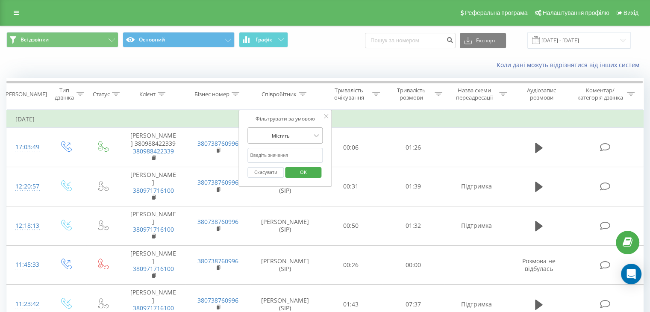 The height and width of the screenshot is (312, 650). What do you see at coordinates (570, 65) in the screenshot?
I see `a: Коли дані можуть відрізнятися вiд інших систем` at bounding box center [570, 65].